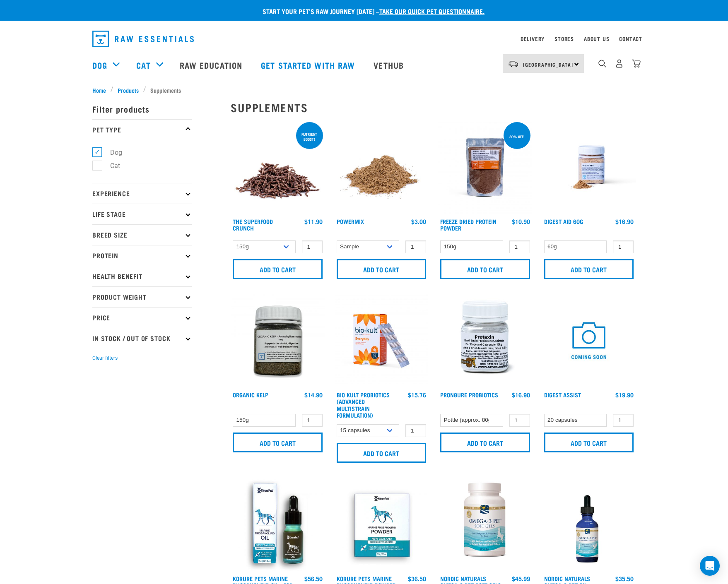 The width and height of the screenshot is (728, 584). I want to click on img: Bottle Of Omega3 Pet With 90 Capsules For Pets, so click(485, 524).